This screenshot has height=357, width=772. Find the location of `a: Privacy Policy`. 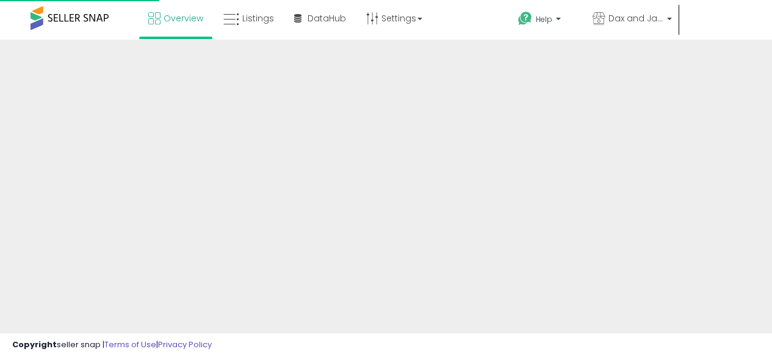

a: Privacy Policy is located at coordinates (185, 344).